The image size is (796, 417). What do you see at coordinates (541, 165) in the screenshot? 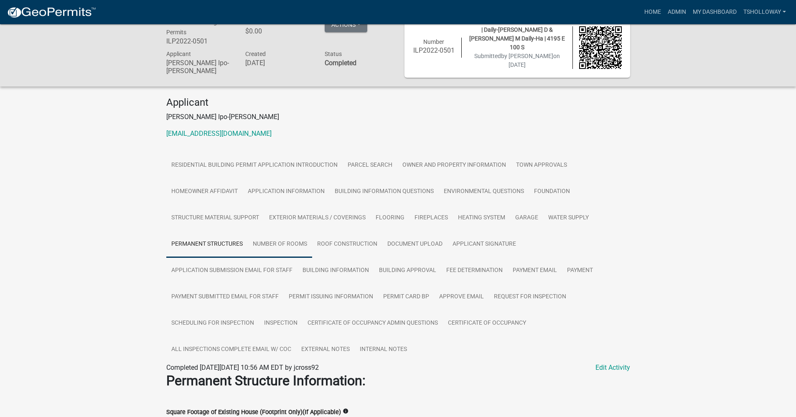
I see `a: Town Approvals` at bounding box center [541, 165].